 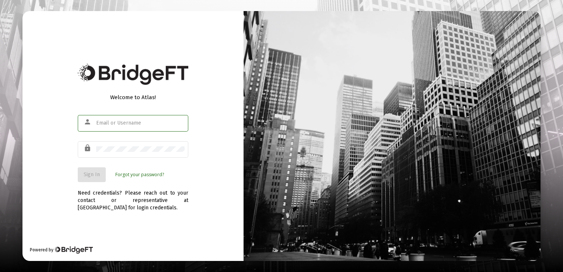 What do you see at coordinates (92, 175) in the screenshot?
I see `button: Sign In` at bounding box center [92, 175].